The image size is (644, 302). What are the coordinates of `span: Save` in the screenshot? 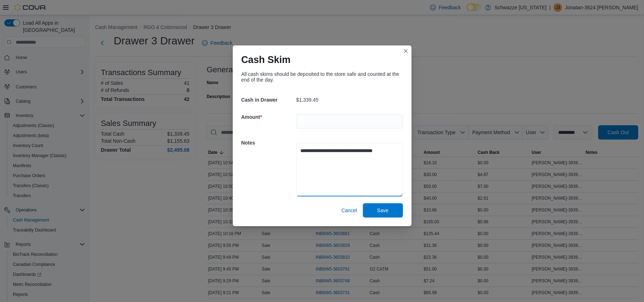 It's located at (383, 211).